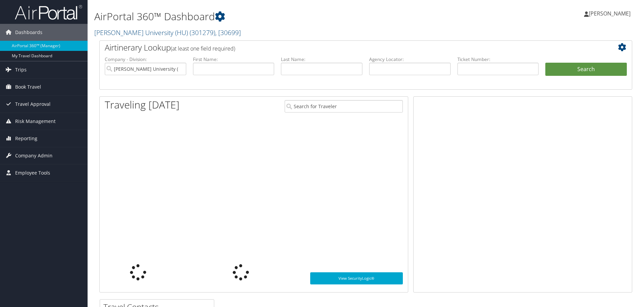 This screenshot has width=644, height=307. Describe the element at coordinates (498, 59) in the screenshot. I see `label: Ticket Number:` at that location.